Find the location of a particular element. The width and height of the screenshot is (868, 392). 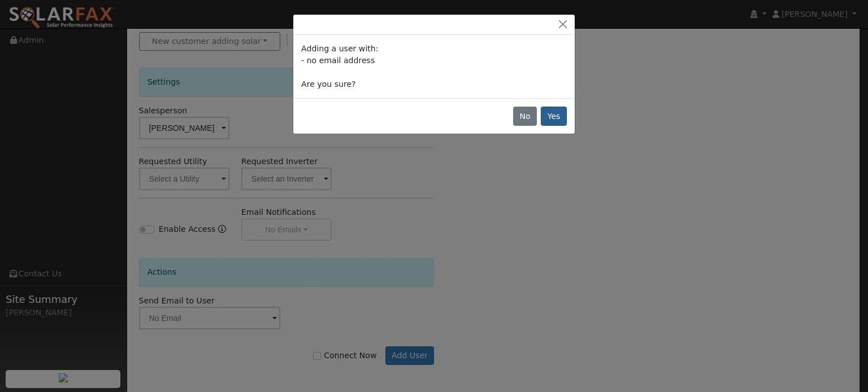

span: Adding a user with: is located at coordinates (340, 49).